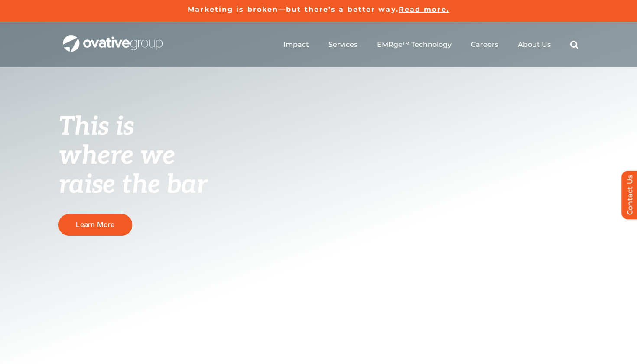  Describe the element at coordinates (574, 45) in the screenshot. I see `a: Search` at that location.